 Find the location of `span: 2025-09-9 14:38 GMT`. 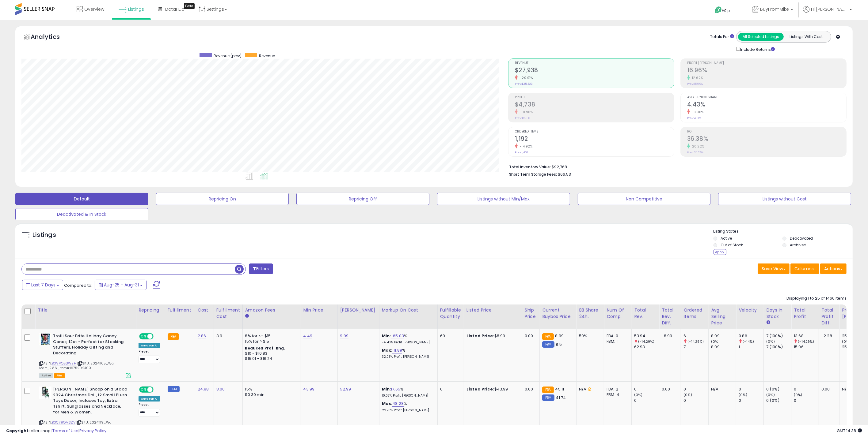

span: 2025-09-9 14:38 GMT is located at coordinates (849, 431).